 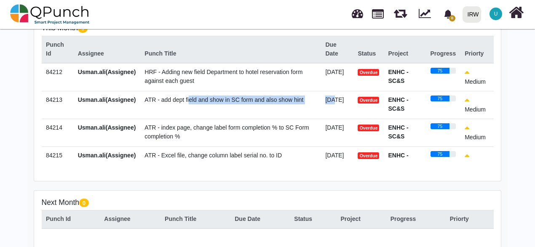 What do you see at coordinates (224, 100) in the screenshot?
I see `span: ATR - add dept field and show in SC form and also show hint` at bounding box center [224, 100].